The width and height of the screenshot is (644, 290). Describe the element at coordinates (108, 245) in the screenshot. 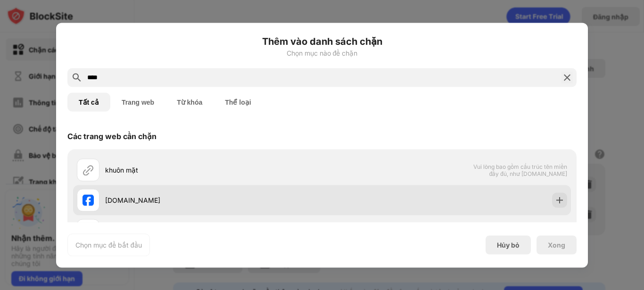

I see `font: Chọn mục để bắt đầu` at that location.